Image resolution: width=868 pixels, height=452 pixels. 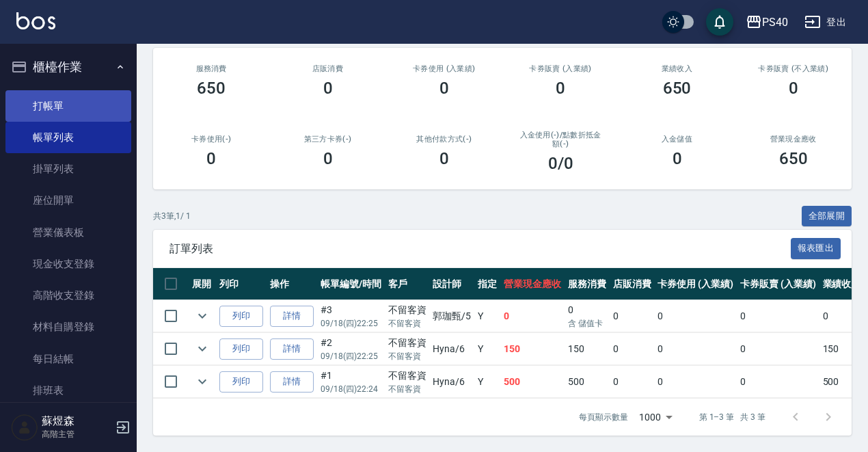 What do you see at coordinates (452, 316) in the screenshot?
I see `td: 郭珈甄 /5` at bounding box center [452, 316].